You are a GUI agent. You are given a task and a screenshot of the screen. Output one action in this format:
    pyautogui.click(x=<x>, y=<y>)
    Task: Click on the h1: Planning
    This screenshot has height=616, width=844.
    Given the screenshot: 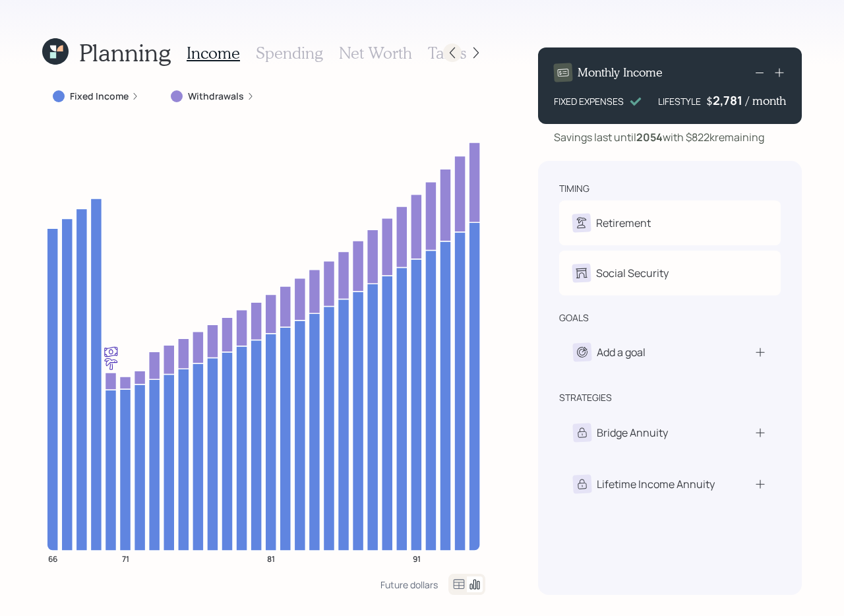 What is the action you would take?
    pyautogui.click(x=124, y=52)
    